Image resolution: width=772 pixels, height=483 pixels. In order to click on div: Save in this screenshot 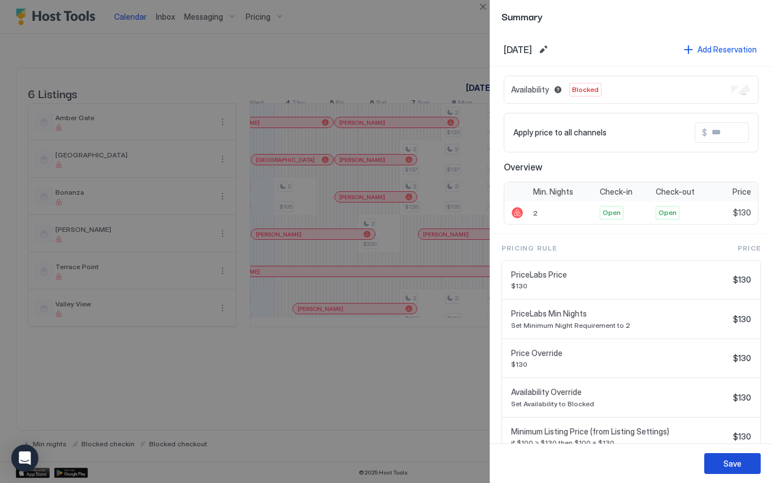, I will do `click(732, 463)`.